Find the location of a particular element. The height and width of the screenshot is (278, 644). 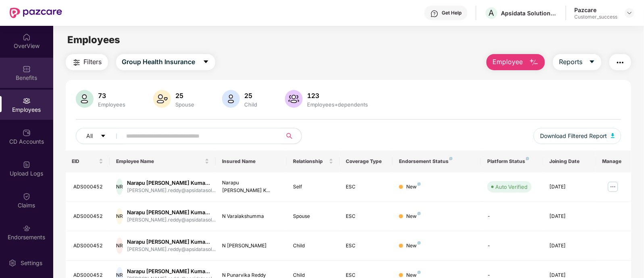

button: search is located at coordinates (292, 136).